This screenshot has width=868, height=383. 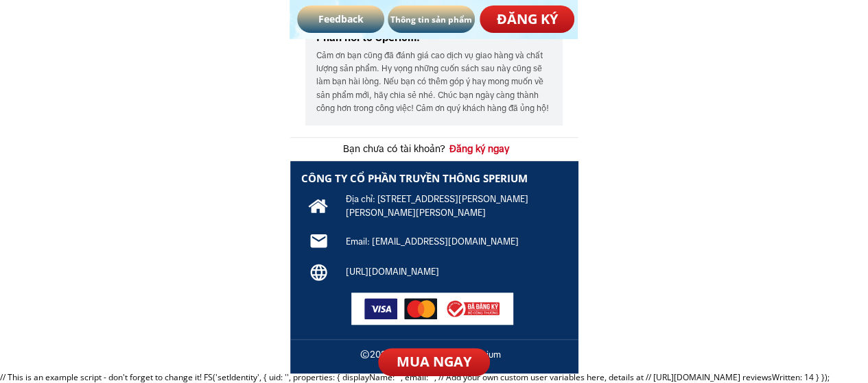 What do you see at coordinates (431, 19) in the screenshot?
I see `p: Thông tin sản phẩm` at bounding box center [431, 19].